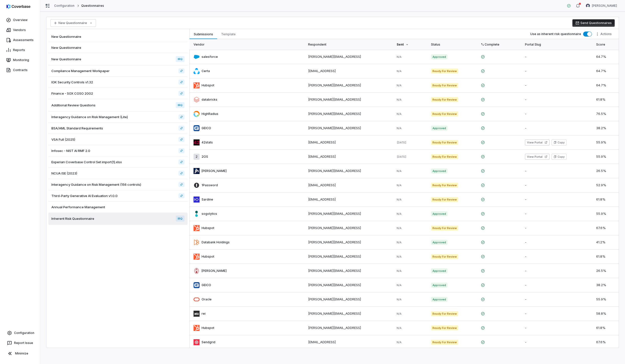 The height and width of the screenshot is (364, 625). Describe the element at coordinates (606, 314) in the screenshot. I see `td: 58.8%` at that location.